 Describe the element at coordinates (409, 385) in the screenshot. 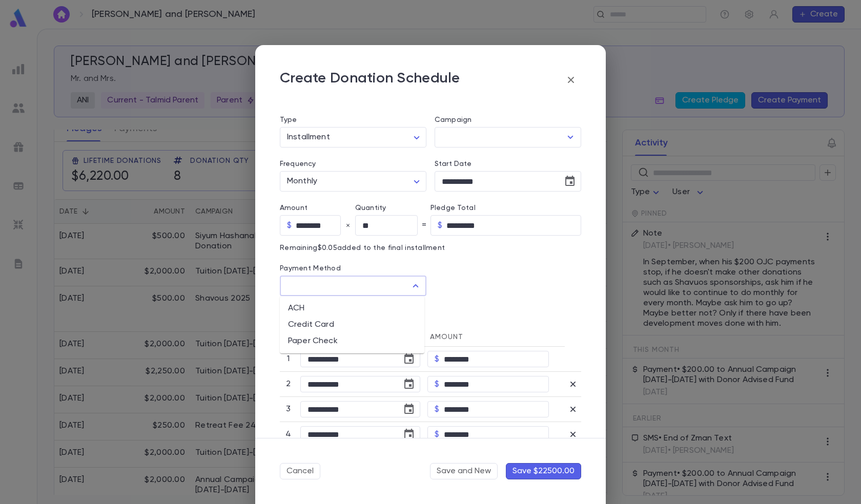

I see `button: Choose date, selected date is Sep 25, 2025` at that location.